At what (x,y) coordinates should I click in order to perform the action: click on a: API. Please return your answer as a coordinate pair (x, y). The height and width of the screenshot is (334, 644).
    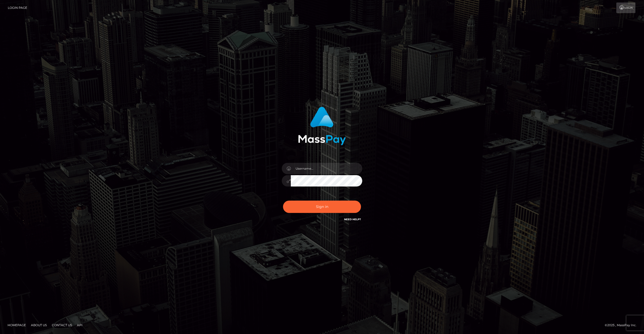
    Looking at the image, I should click on (80, 325).